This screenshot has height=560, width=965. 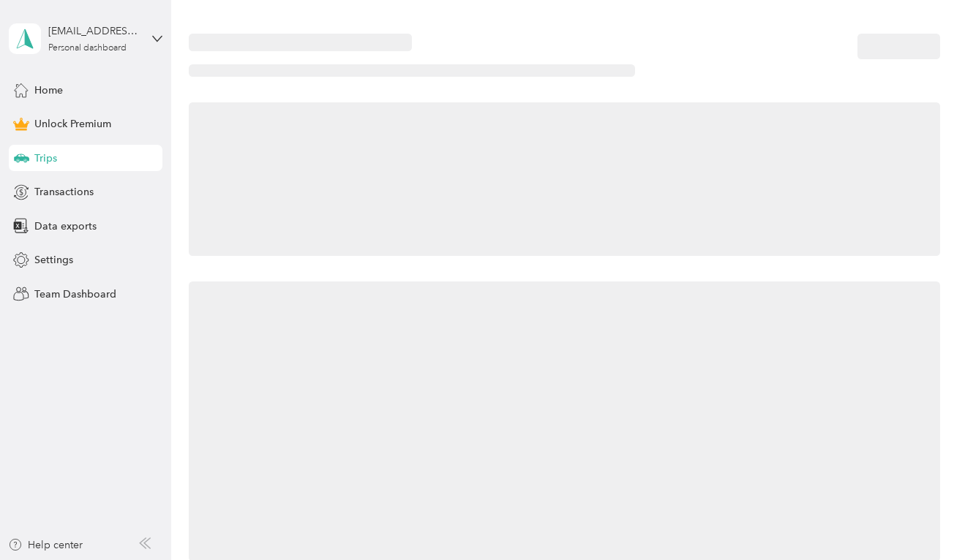 I want to click on span: Settings, so click(x=54, y=260).